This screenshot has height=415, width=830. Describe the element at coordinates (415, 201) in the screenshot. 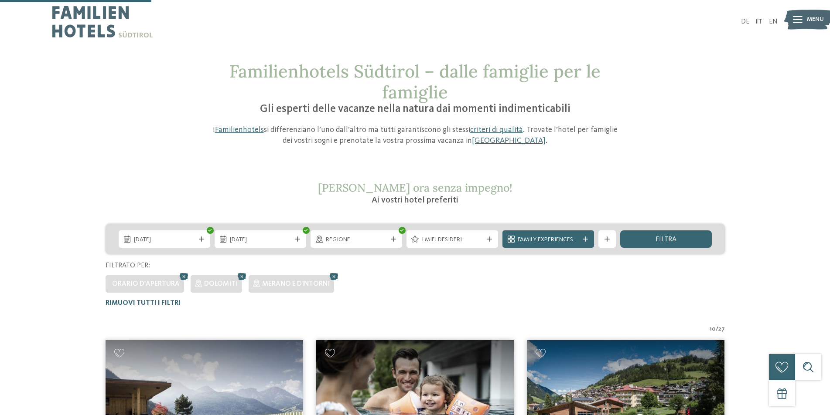

I see `span: Ai vostri hotel preferiti` at that location.